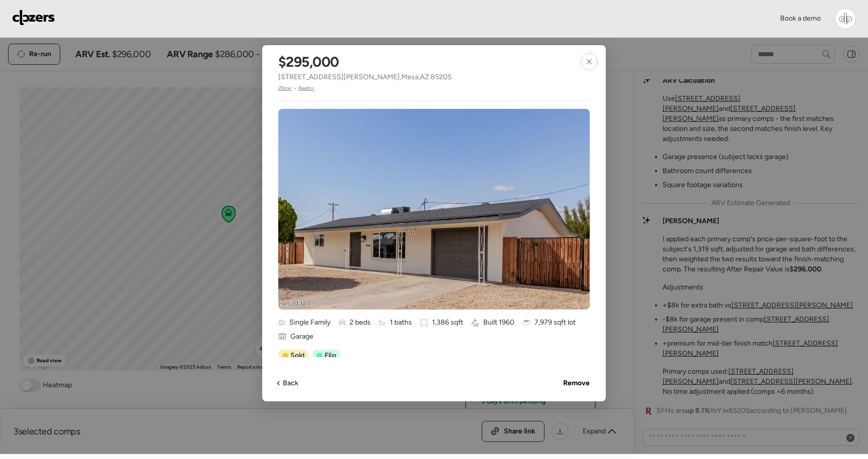 This screenshot has height=459, width=868. What do you see at coordinates (309, 61) in the screenshot?
I see `h2: $295,000` at bounding box center [309, 61].